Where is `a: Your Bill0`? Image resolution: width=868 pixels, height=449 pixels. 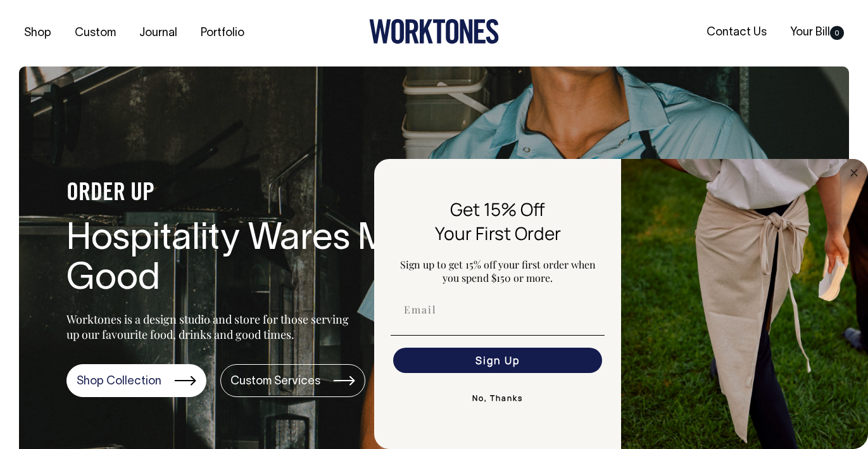 a: Your Bill0 is located at coordinates (817, 32).